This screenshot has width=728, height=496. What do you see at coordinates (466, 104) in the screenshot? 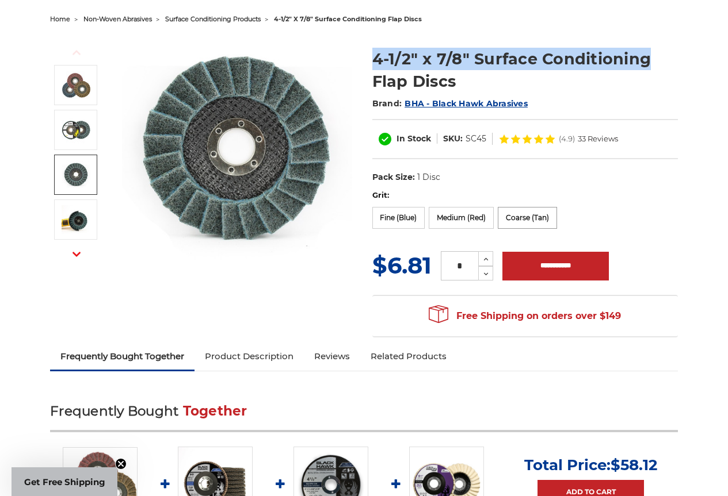
I see `a: BHA - Black Hawk Abrasives` at bounding box center [466, 104].